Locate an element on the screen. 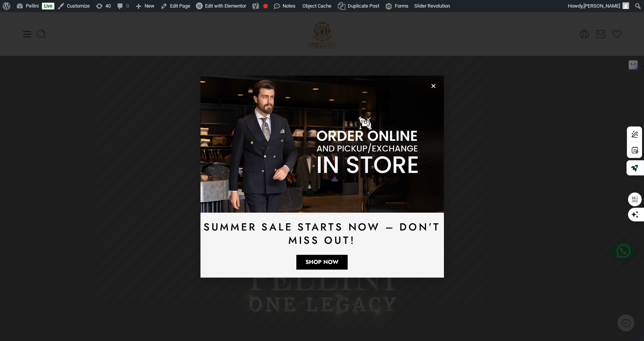 The width and height of the screenshot is (644, 341). span: Slider Revolution is located at coordinates (432, 5).